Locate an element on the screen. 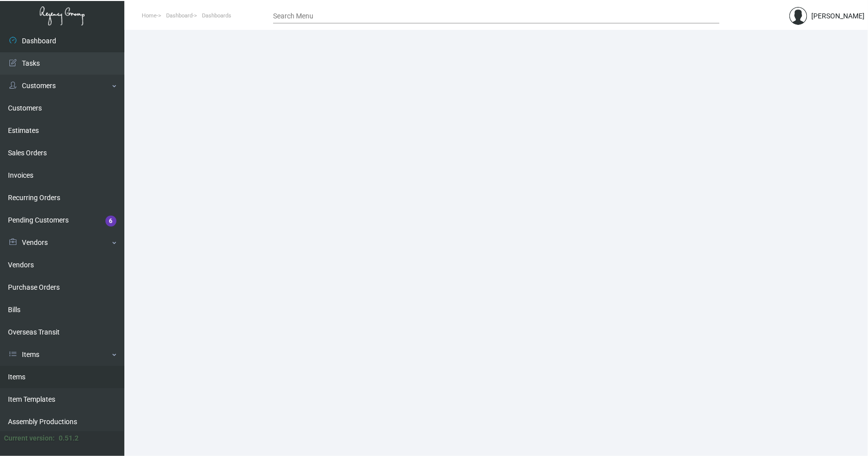 The height and width of the screenshot is (456, 868). div: 0.51.2 is located at coordinates (69, 438).